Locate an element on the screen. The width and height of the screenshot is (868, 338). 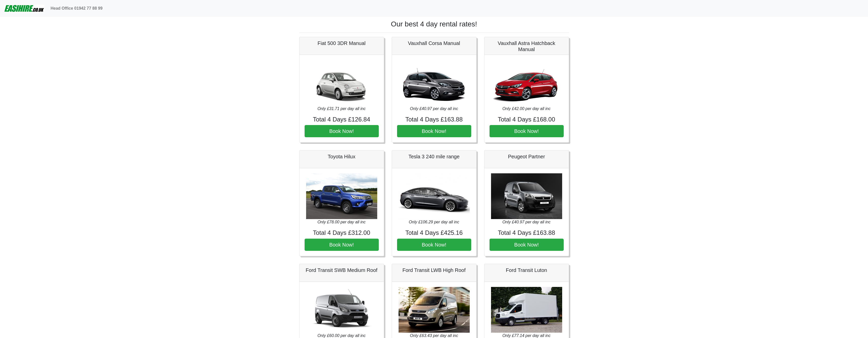
h5: Ford Transit SWB Medium Roof is located at coordinates (342, 270).